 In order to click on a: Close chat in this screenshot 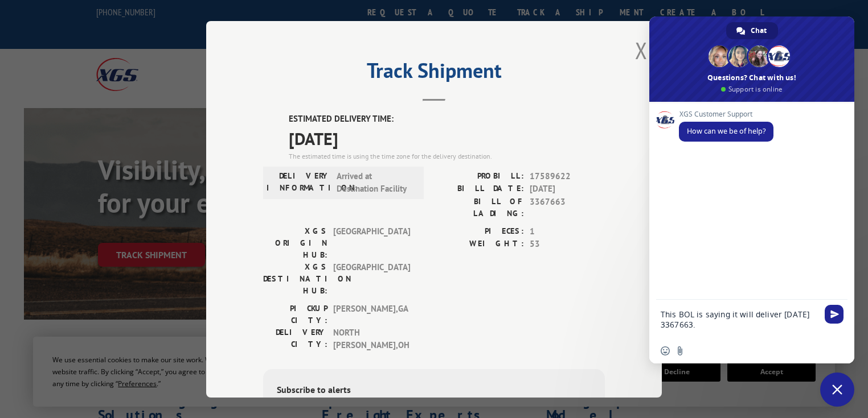, I will do `click(837, 390)`.